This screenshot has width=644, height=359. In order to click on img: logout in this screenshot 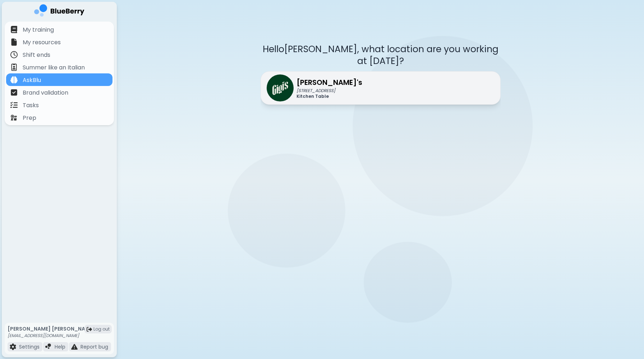, I will do `click(89, 329)`.